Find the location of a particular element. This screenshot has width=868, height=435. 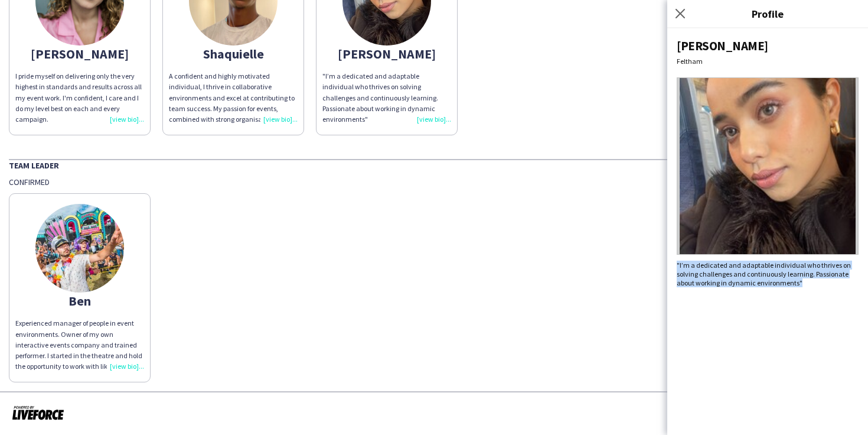

div: Ben is located at coordinates (80, 301).